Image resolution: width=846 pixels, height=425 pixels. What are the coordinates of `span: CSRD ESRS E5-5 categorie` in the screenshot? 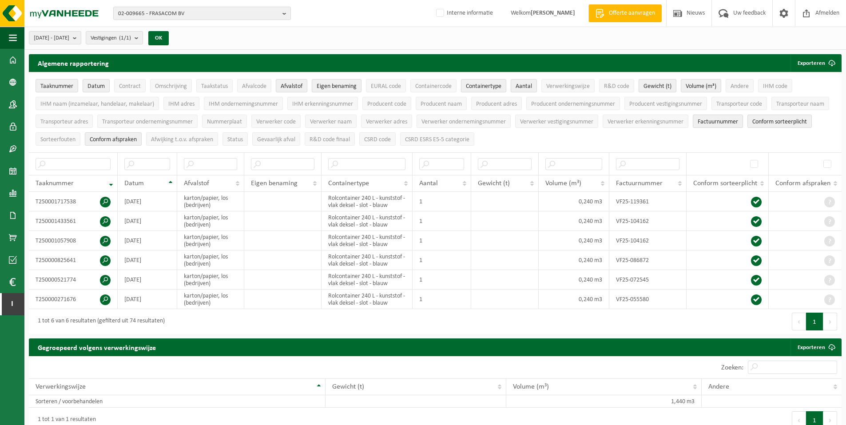 It's located at (437, 140).